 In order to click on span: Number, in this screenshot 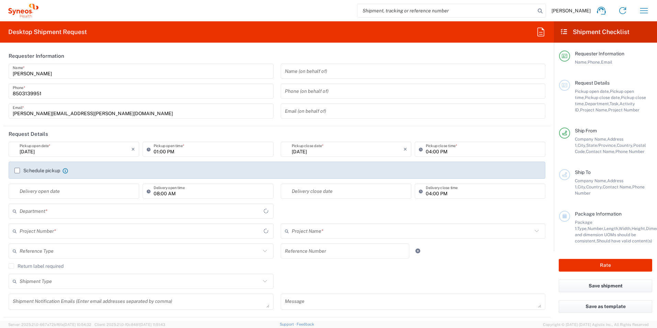, I will do `click(596, 228)`.